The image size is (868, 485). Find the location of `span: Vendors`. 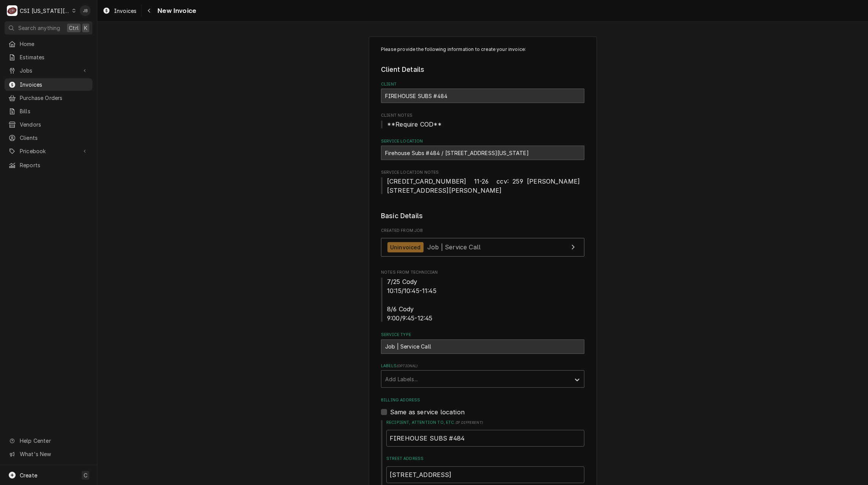

span: Vendors is located at coordinates (54, 124).